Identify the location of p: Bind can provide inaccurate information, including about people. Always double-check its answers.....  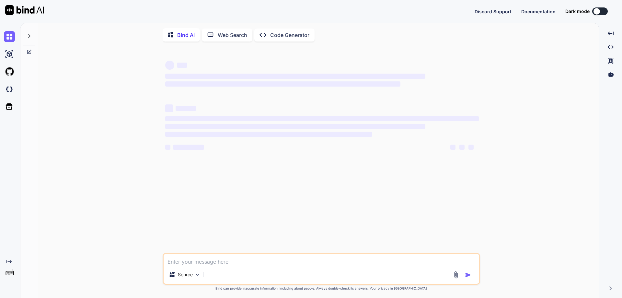
(322, 288).